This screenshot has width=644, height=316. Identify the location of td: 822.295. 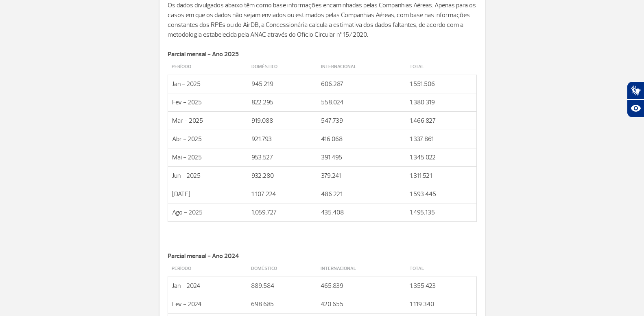
(282, 102).